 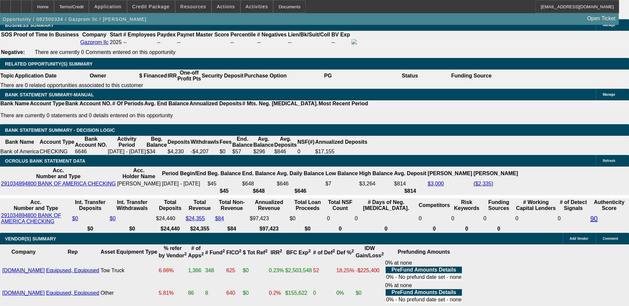 I want to click on th: Low Balance, so click(x=342, y=174).